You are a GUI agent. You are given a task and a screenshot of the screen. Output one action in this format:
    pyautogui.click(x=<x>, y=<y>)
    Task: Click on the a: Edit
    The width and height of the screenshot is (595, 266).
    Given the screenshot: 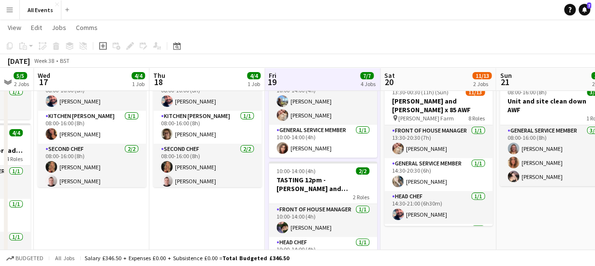 What is the action you would take?
    pyautogui.click(x=36, y=28)
    